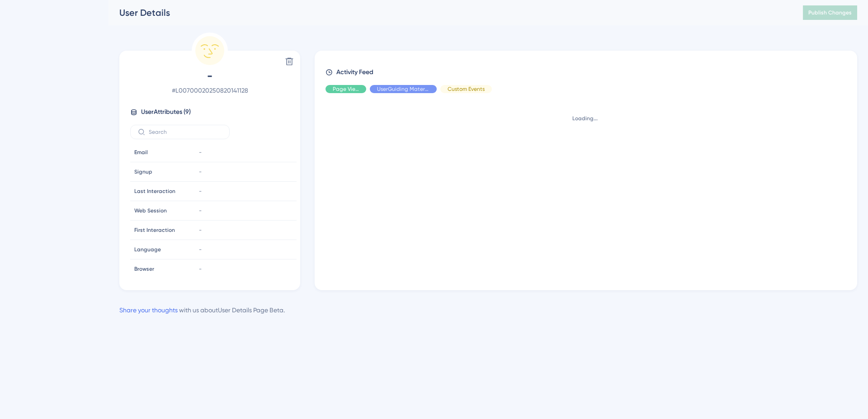  Describe the element at coordinates (355, 73) in the screenshot. I see `span: Activity Feed` at that location.